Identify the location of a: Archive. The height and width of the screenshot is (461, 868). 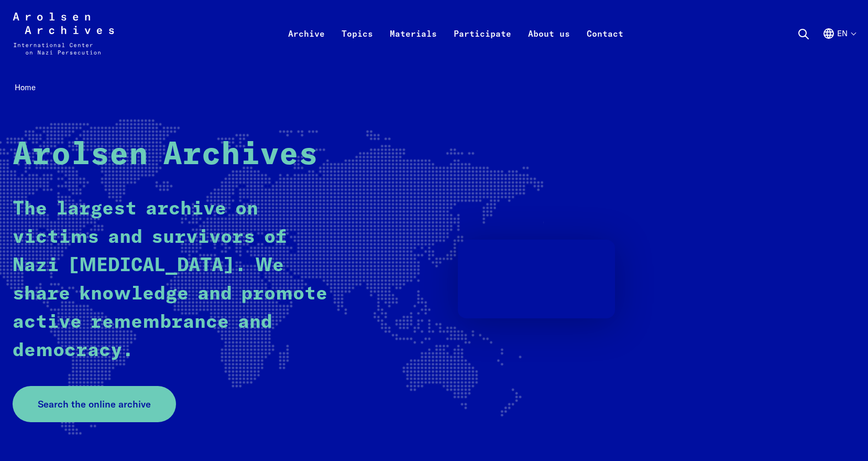
(307, 46).